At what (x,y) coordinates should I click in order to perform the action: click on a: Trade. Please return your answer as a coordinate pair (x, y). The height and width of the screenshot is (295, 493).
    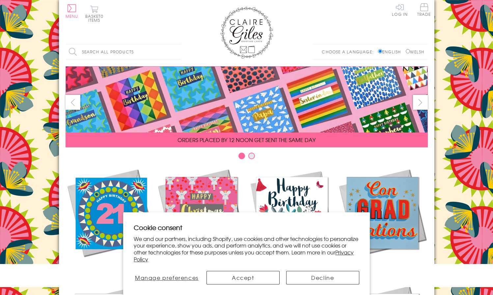
    Looking at the image, I should click on (424, 10).